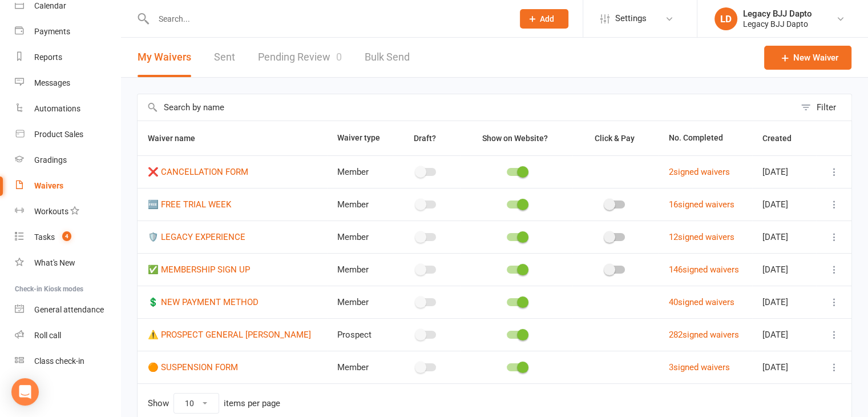 The image size is (868, 417). What do you see at coordinates (359, 138) in the screenshot?
I see `th: Waiver type` at bounding box center [359, 138].